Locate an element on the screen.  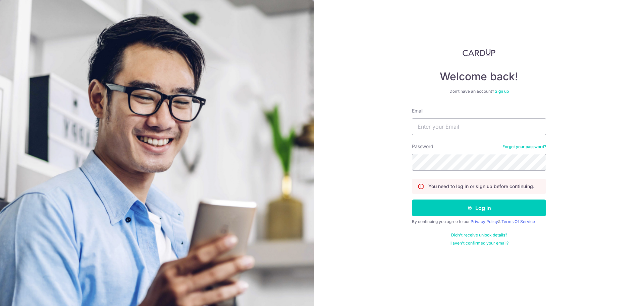
a: Privacy Policy is located at coordinates (485, 221).